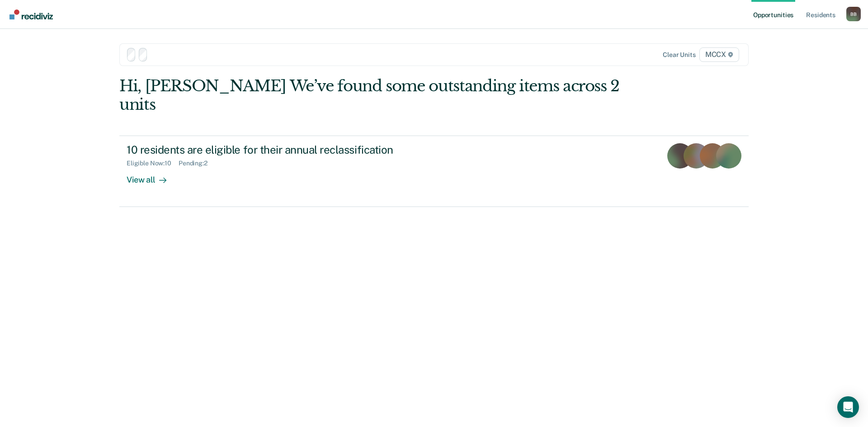 This screenshot has width=868, height=427. What do you see at coordinates (719, 55) in the screenshot?
I see `span: MCCX` at bounding box center [719, 55].